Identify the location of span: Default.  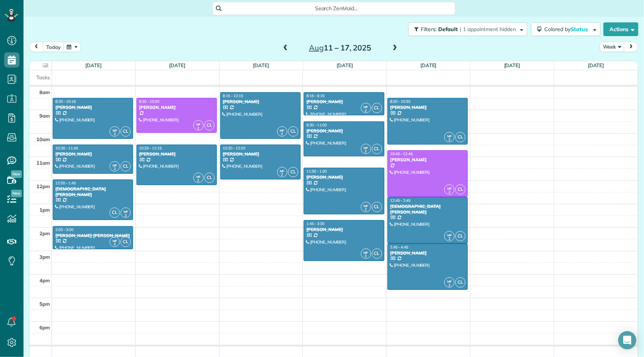
(448, 29).